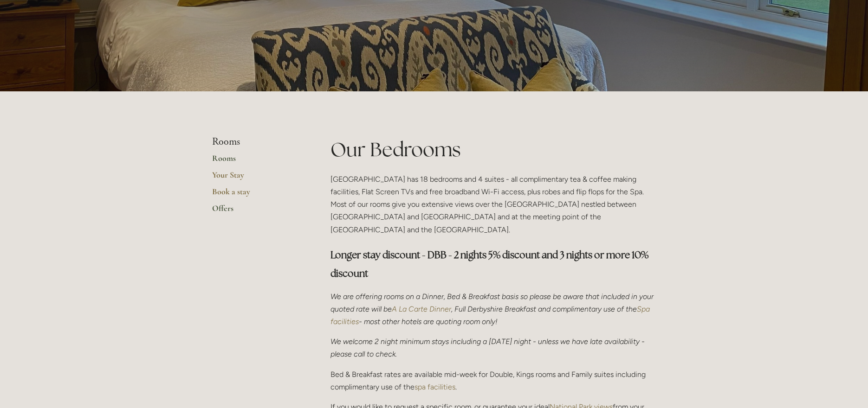 Image resolution: width=868 pixels, height=408 pixels. Describe the element at coordinates (490, 264) in the screenshot. I see `strong: Longer stay discount - DBB - 2 nights 5% discount and 3 nights or more 10% discount` at that location.